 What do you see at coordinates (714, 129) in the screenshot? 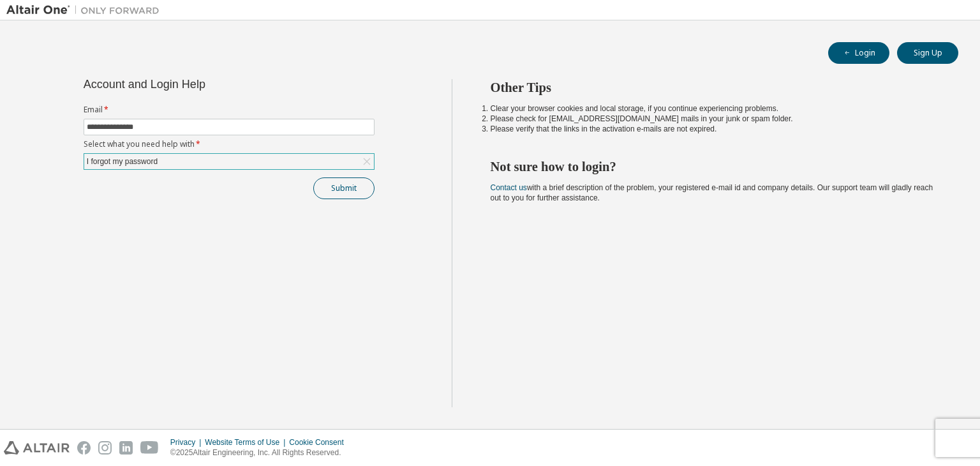
I see `li: Please verify that the links in the activation e-mails are not expired.` at bounding box center [714, 129].